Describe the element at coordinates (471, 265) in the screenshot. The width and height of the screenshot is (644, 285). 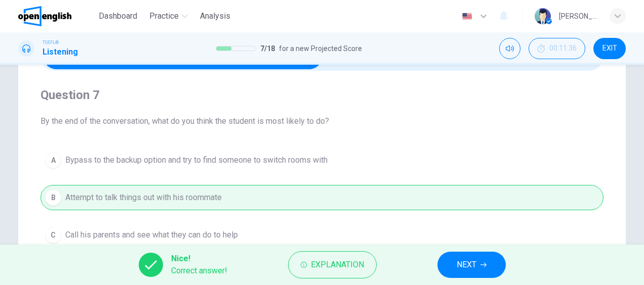
I see `button: NEXT` at that location.